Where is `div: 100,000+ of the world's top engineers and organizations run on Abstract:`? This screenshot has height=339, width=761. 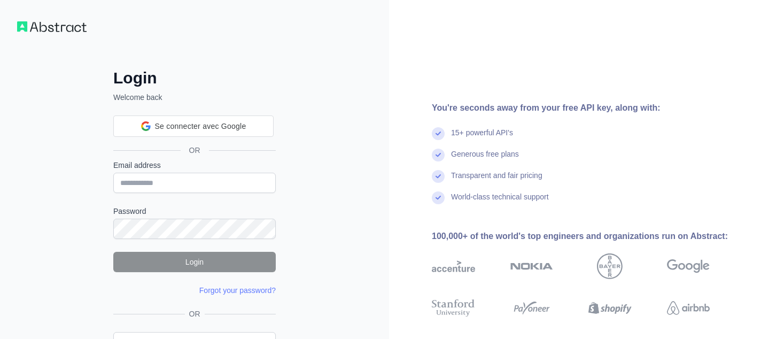 div: 100,000+ of the world's top engineers and organizations run on Abstract: is located at coordinates (587, 236).